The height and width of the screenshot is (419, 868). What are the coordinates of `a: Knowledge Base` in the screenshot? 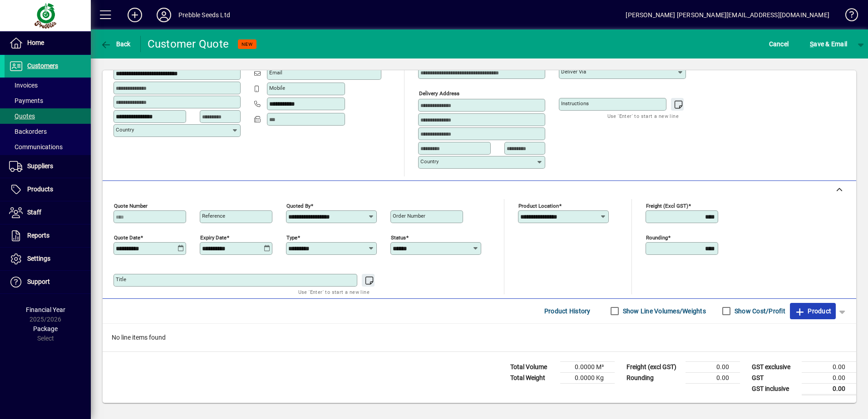 It's located at (848, 16).